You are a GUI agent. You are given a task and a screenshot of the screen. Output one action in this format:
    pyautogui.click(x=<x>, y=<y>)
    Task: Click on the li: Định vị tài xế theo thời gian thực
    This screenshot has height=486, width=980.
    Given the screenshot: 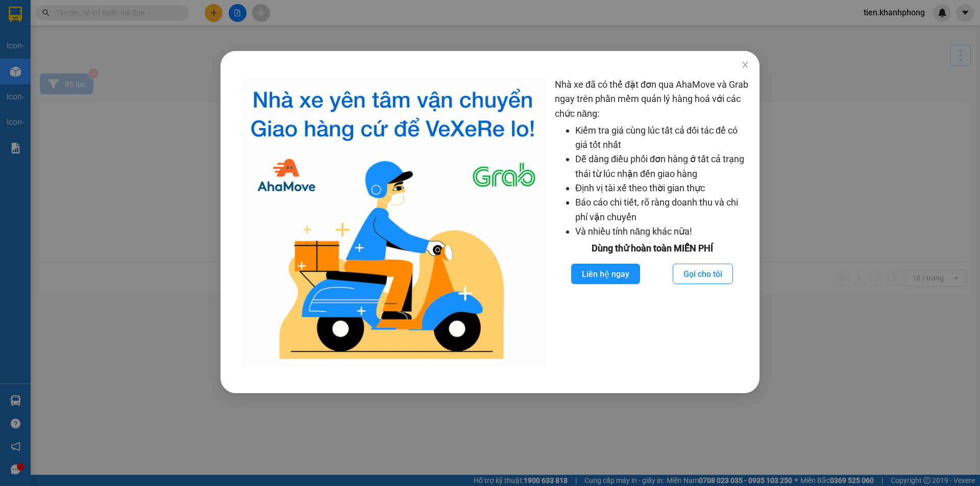 What is the action you would take?
    pyautogui.click(x=662, y=188)
    